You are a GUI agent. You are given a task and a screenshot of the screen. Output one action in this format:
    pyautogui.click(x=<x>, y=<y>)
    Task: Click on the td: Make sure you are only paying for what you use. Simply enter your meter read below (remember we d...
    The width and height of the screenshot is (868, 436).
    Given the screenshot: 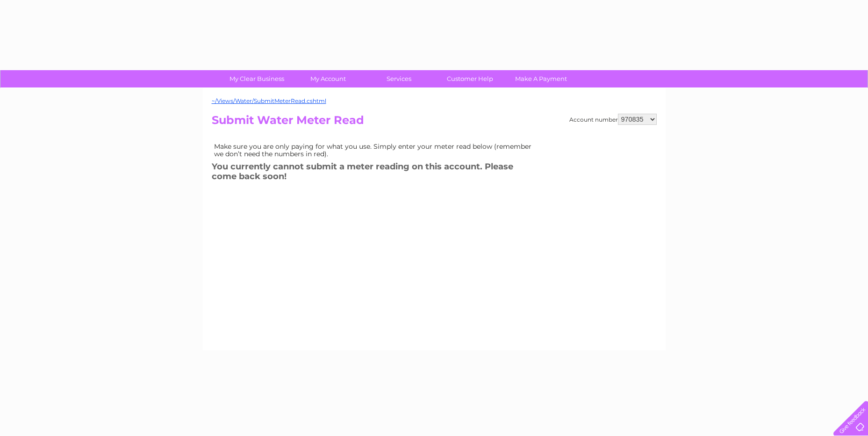 What is the action you would take?
    pyautogui.click(x=375, y=150)
    